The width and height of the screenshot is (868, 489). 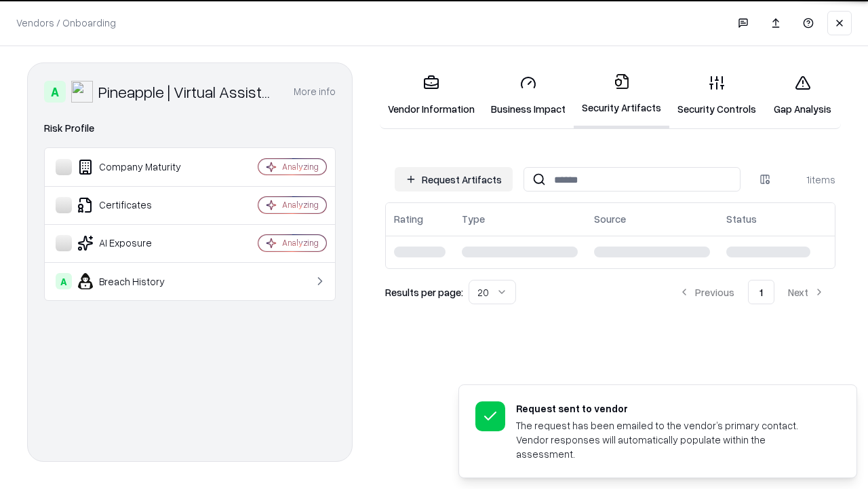 I want to click on div: Type, so click(x=474, y=219).